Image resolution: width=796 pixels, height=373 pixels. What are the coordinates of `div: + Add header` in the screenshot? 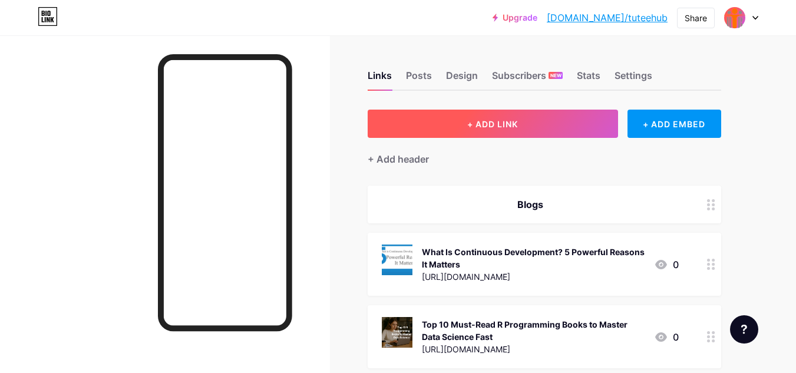 It's located at (398, 159).